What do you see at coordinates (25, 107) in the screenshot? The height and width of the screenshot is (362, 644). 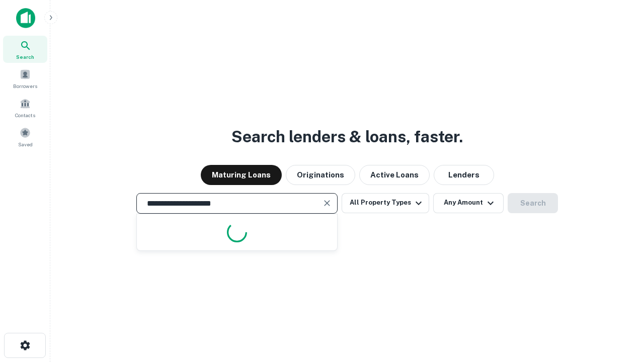 I see `div: Contacts` at bounding box center [25, 107].